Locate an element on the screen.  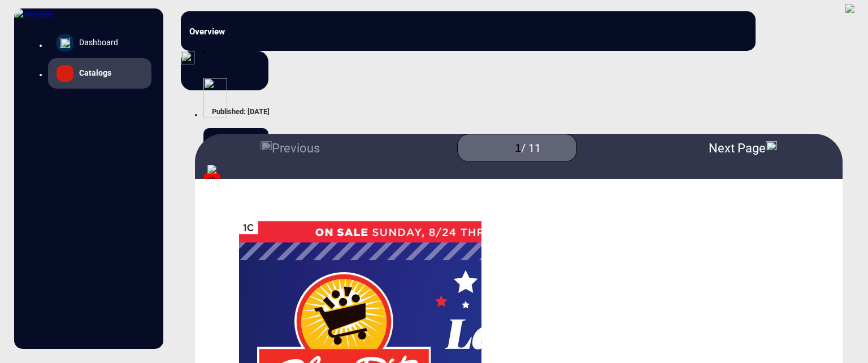
img: change-password is located at coordinates (212, 180).